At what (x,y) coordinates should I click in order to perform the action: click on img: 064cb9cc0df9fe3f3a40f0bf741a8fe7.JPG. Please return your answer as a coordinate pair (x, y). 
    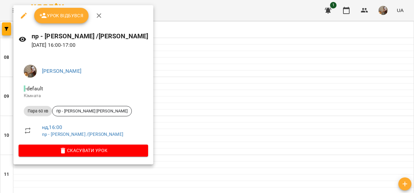
    Looking at the image, I should click on (30, 71).